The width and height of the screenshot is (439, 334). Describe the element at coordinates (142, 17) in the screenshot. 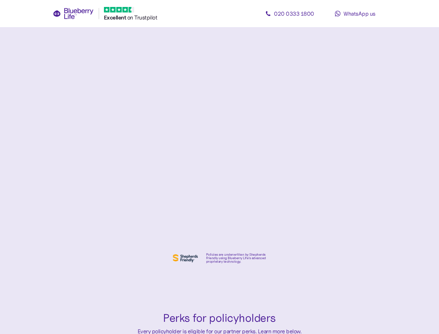

I see `span: on Trustpilot` at that location.